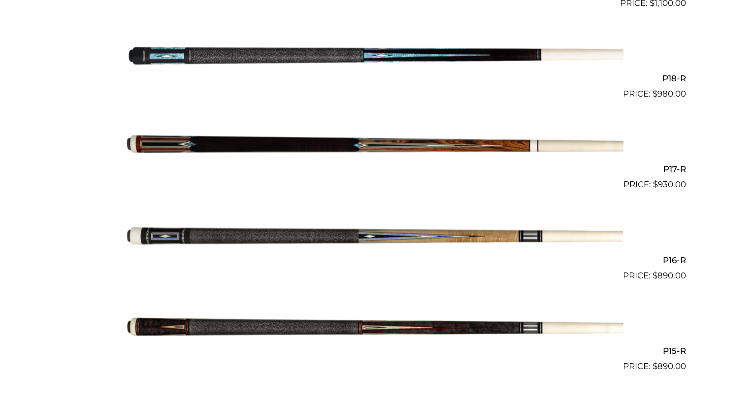 The image size is (749, 407). Describe the element at coordinates (375, 169) in the screenshot. I see `h2: P17-R` at that location.